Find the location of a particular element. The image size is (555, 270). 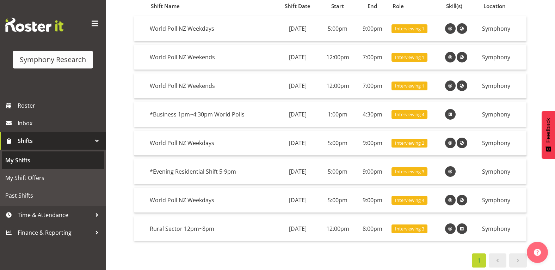

td: 8:00pm is located at coordinates (372, 228).